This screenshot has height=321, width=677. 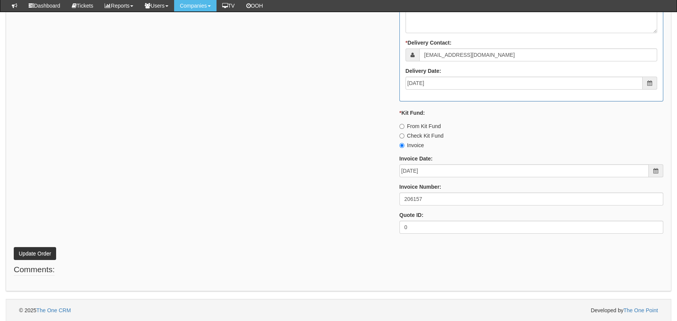 What do you see at coordinates (53, 311) in the screenshot?
I see `a: The One CRM` at bounding box center [53, 311].